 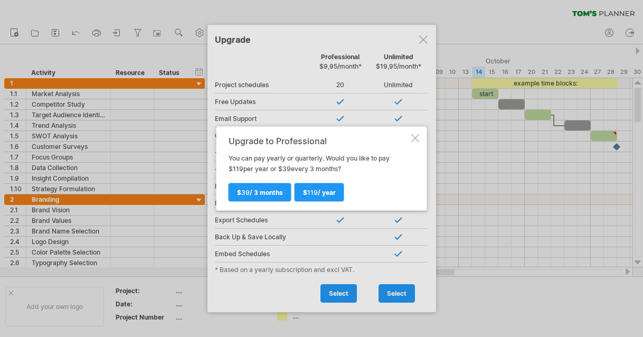 What do you see at coordinates (319, 192) in the screenshot?
I see `a: $119/ year` at bounding box center [319, 192].